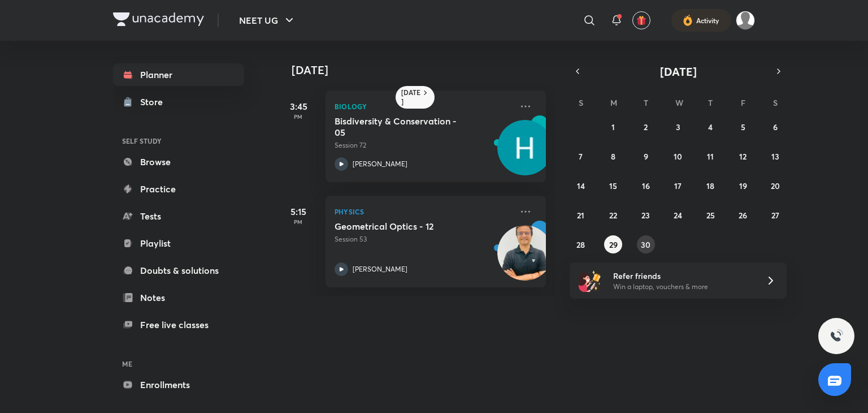 The image size is (868, 413). What do you see at coordinates (580, 215) in the screenshot?
I see `abbr: September 21, 2025` at bounding box center [580, 215].